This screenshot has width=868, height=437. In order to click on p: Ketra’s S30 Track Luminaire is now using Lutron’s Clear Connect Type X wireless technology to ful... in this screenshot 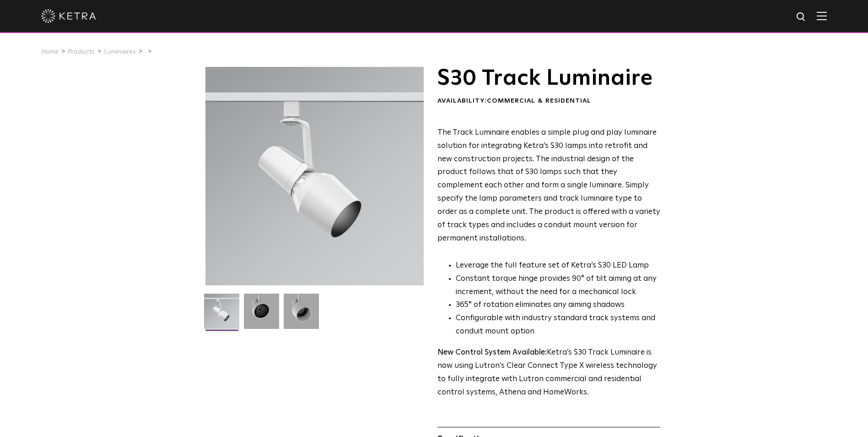, I will do `click(549, 373)`.